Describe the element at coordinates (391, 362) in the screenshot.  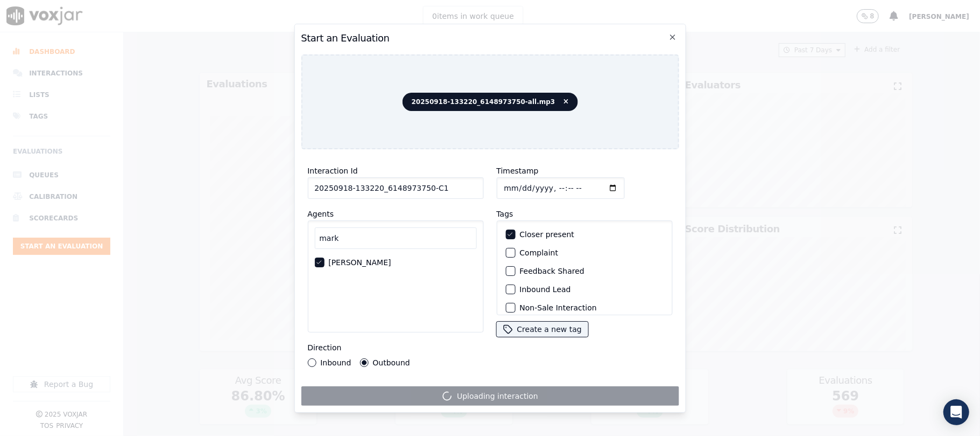
I see `label: Outbound` at that location.